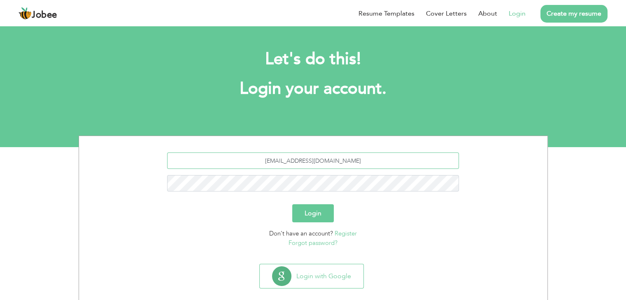 The height and width of the screenshot is (300, 626). I want to click on img: jobee.io, so click(25, 14).